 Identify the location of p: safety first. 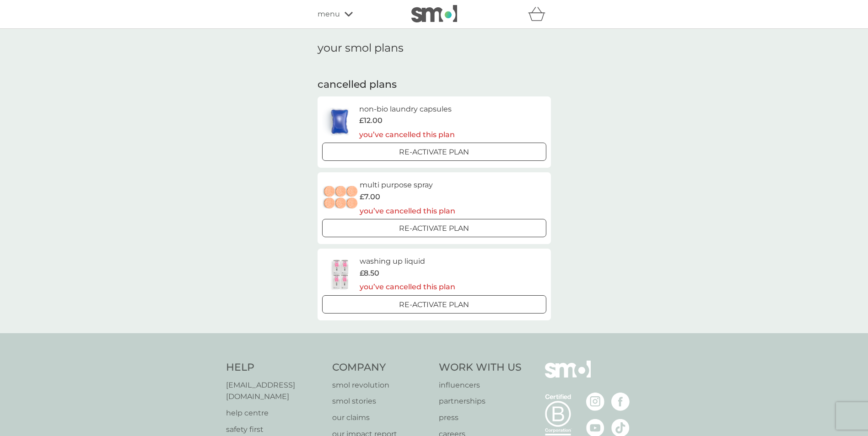
(274, 430).